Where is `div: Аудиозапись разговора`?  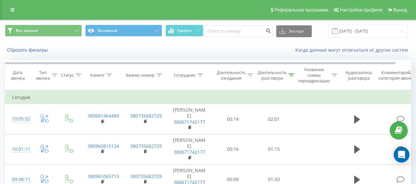 div: Аудиозапись разговора is located at coordinates (359, 75).